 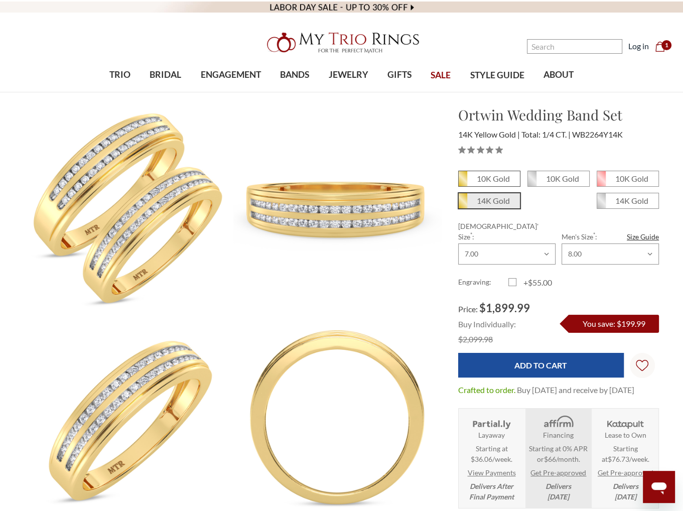 I want to click on span: 10K Rose Gold, so click(x=628, y=179).